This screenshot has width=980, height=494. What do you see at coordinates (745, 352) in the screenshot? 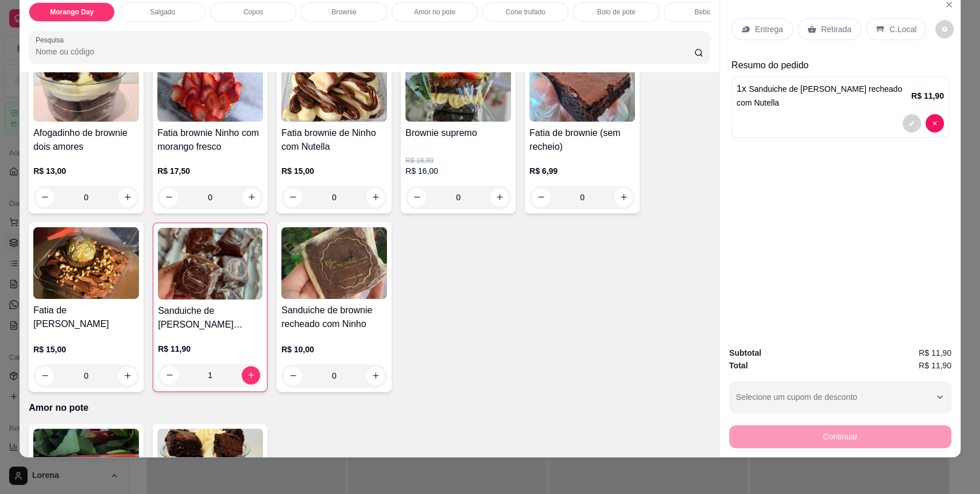
I see `strong: Subtotal` at bounding box center [745, 352].